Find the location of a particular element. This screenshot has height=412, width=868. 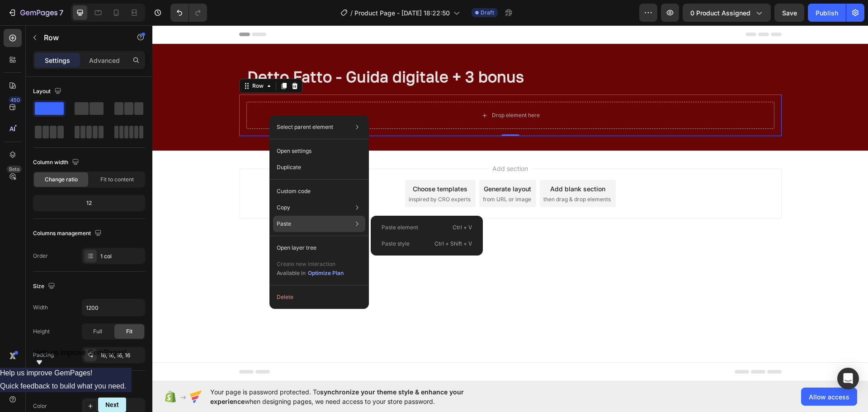

div: Layout is located at coordinates (48, 91).